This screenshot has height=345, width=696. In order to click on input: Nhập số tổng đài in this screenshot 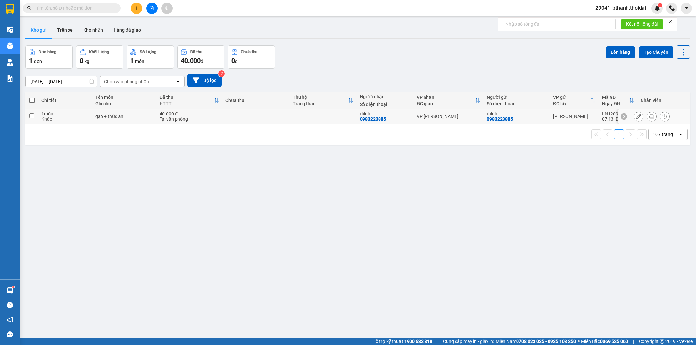, I will do `click(559, 24)`.